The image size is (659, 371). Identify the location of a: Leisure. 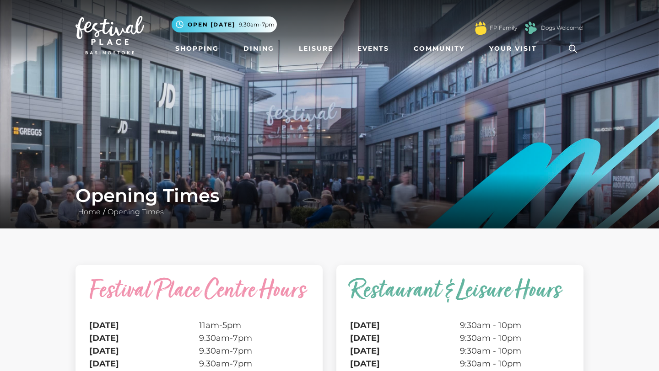
(316, 48).